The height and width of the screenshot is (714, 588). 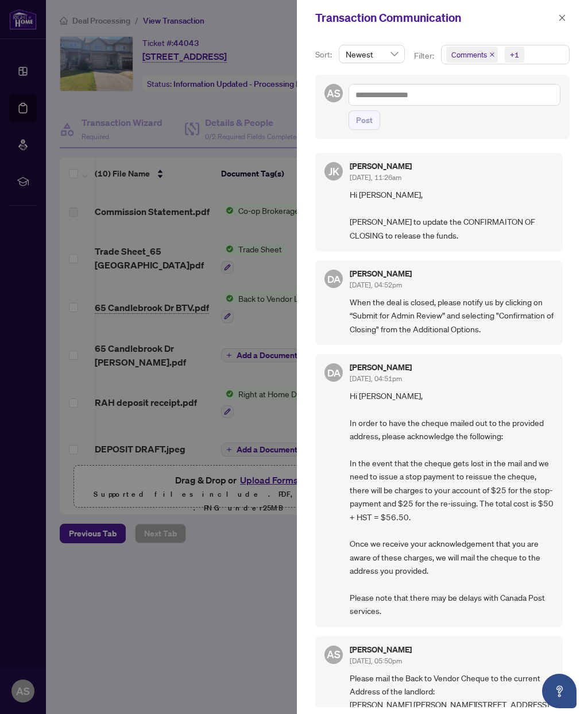 What do you see at coordinates (452, 315) in the screenshot?
I see `span: When the deal is closed, please notify us by clicking on “Submit for Admin Review” and selecting ...` at bounding box center [452, 315].